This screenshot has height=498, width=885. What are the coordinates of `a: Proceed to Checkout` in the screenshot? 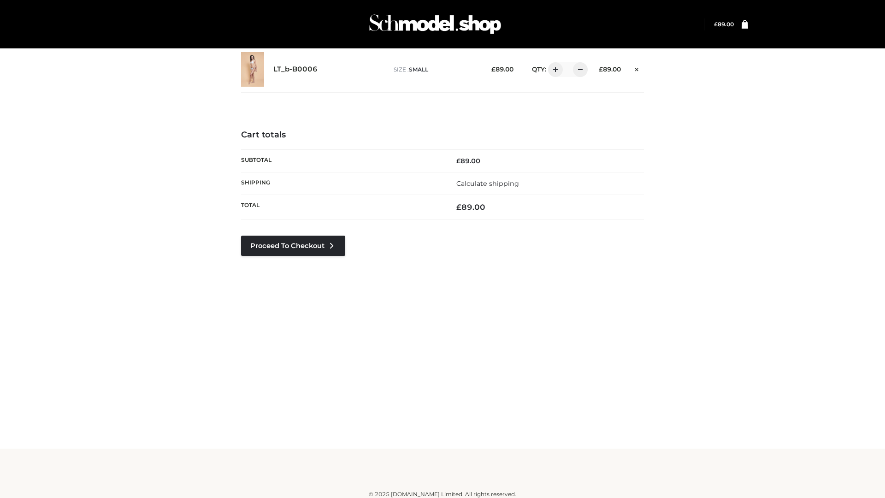 It's located at (293, 246).